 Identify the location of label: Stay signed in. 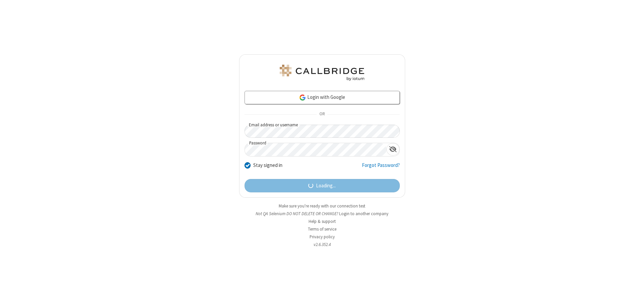
(268, 166).